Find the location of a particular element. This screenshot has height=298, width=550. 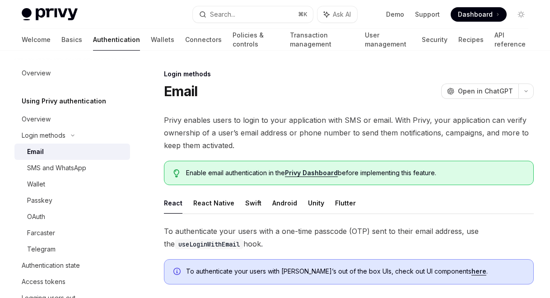

a: Transaction management is located at coordinates (322, 40).